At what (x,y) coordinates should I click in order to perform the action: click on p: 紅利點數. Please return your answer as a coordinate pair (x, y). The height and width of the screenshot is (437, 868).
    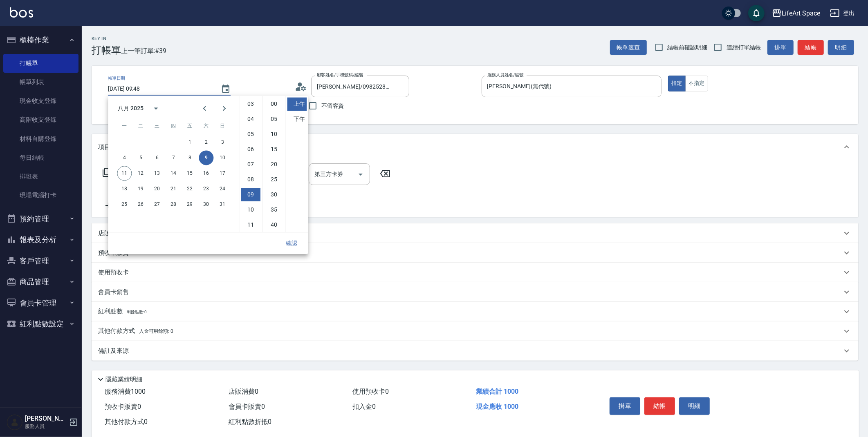
    Looking at the image, I should click on (122, 312).